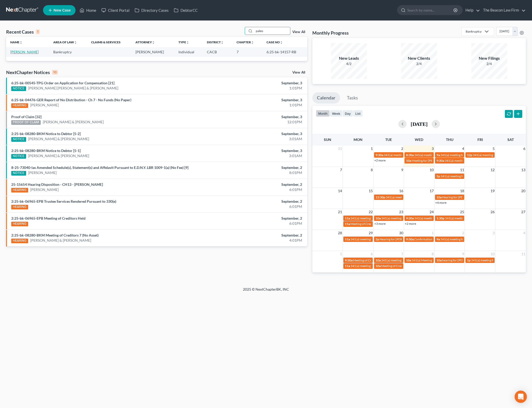  Describe the element at coordinates (523, 254) in the screenshot. I see `span: 11` at that location.